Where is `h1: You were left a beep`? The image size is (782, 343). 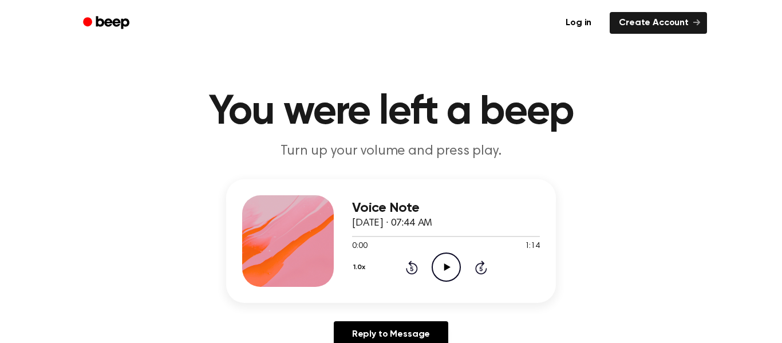 h1: You were left a beep is located at coordinates (391, 112).